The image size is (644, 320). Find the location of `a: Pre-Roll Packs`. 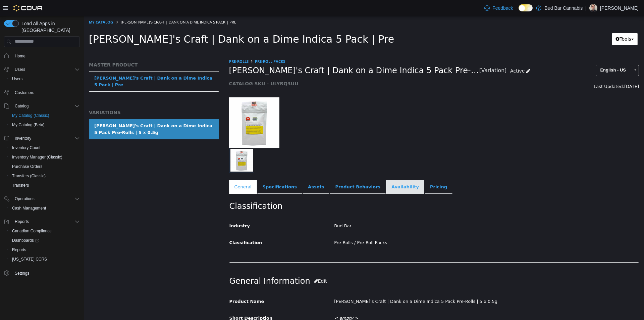

a: Pre-Roll Packs is located at coordinates (186, 45).